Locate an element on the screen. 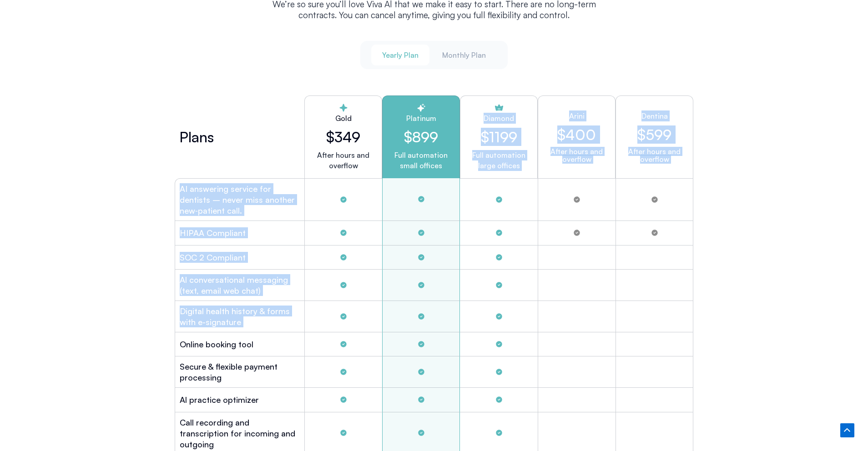 The image size is (868, 451). h2: AI answering service for dentists – never miss another new‑patient call. is located at coordinates (240, 200).